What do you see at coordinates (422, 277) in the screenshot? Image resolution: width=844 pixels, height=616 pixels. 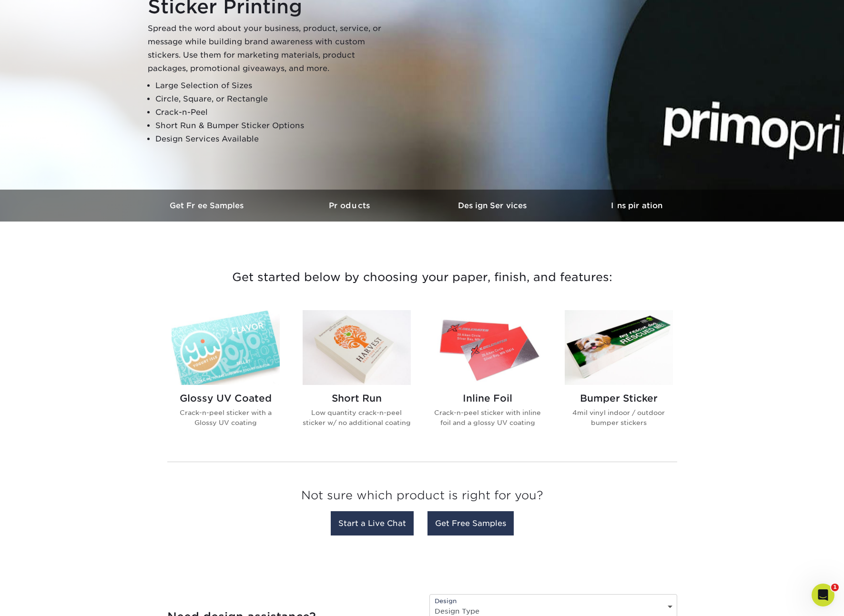 I see `h3: Get started below by choosing your paper, finish, and features:` at bounding box center [422, 277].